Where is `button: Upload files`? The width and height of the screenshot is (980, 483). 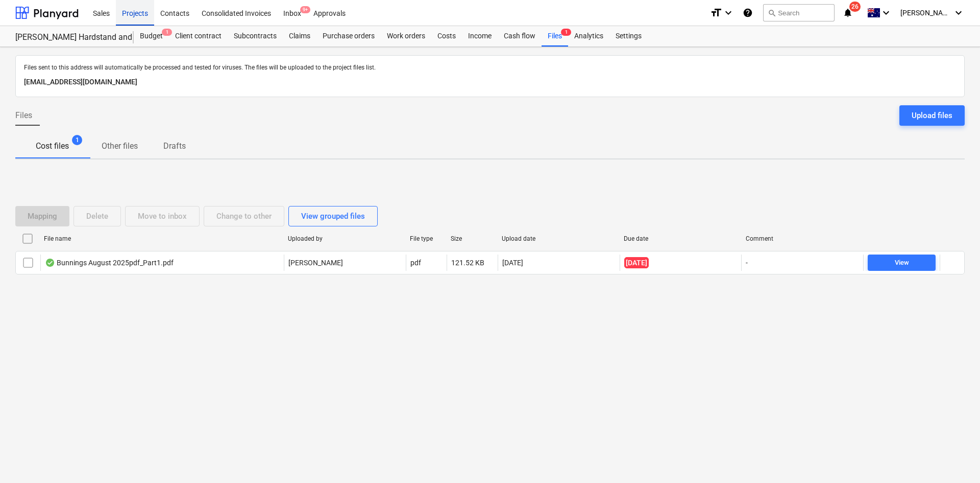
button: Upload files is located at coordinates (932, 115).